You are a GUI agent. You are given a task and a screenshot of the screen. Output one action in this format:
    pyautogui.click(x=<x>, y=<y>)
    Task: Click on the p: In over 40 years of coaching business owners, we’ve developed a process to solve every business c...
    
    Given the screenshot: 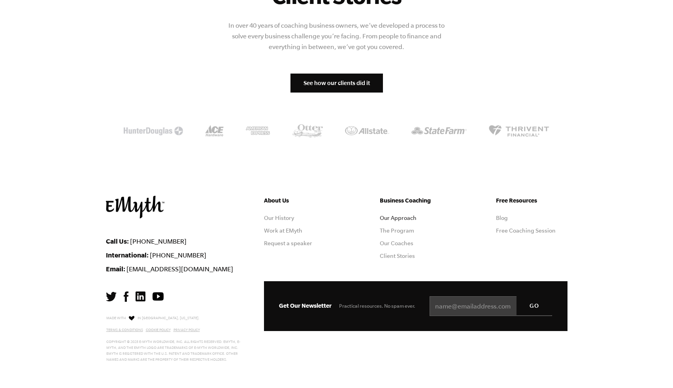 What is the action you would take?
    pyautogui.click(x=337, y=36)
    